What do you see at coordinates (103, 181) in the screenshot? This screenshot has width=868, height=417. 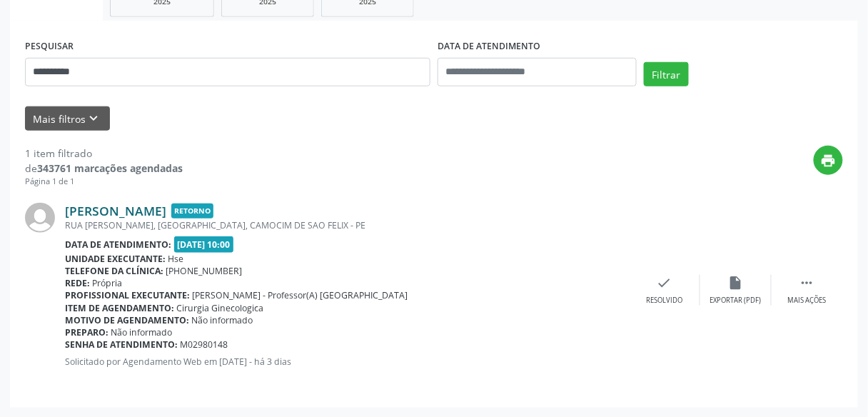 I see `div: Página 1 de 1` at bounding box center [103, 181].